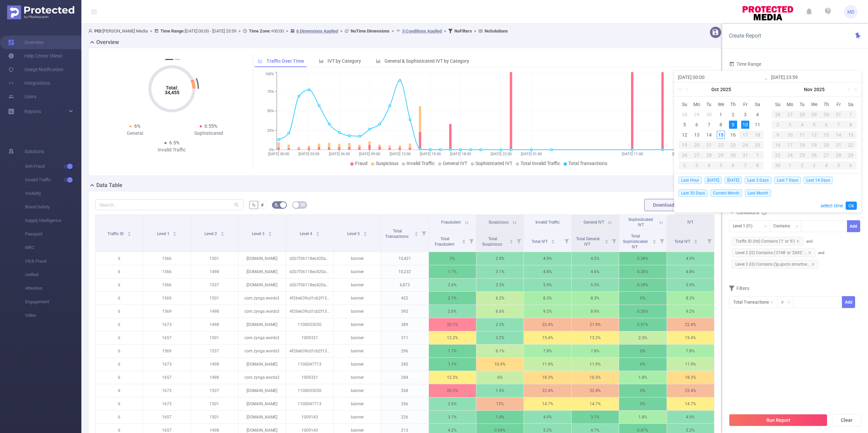  I want to click on i: icon: down, so click(789, 303).